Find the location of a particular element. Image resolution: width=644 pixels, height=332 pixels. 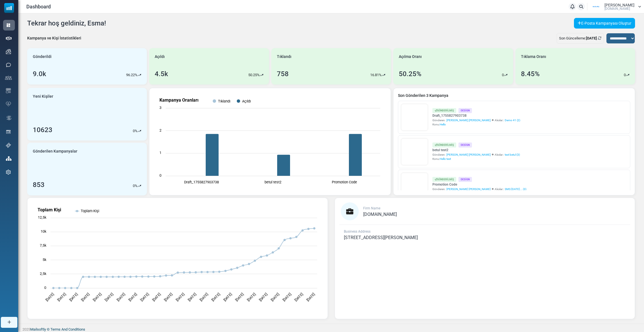

span: Açıldı is located at coordinates (160, 57).